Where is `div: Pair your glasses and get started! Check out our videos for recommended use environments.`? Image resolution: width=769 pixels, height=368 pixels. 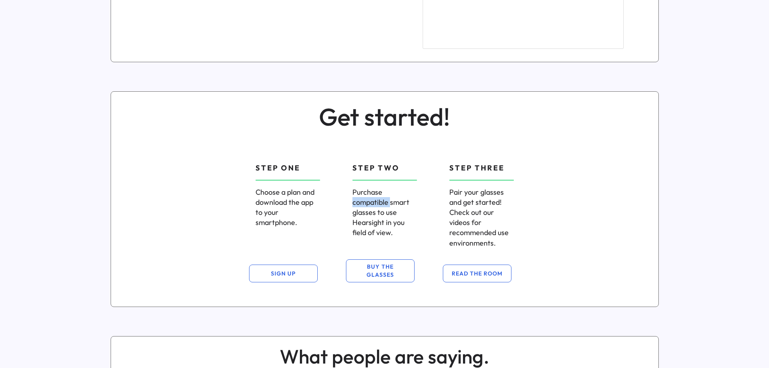
div: Pair your glasses and get started! Check out our videos for recommended use environments. is located at coordinates (482, 217).